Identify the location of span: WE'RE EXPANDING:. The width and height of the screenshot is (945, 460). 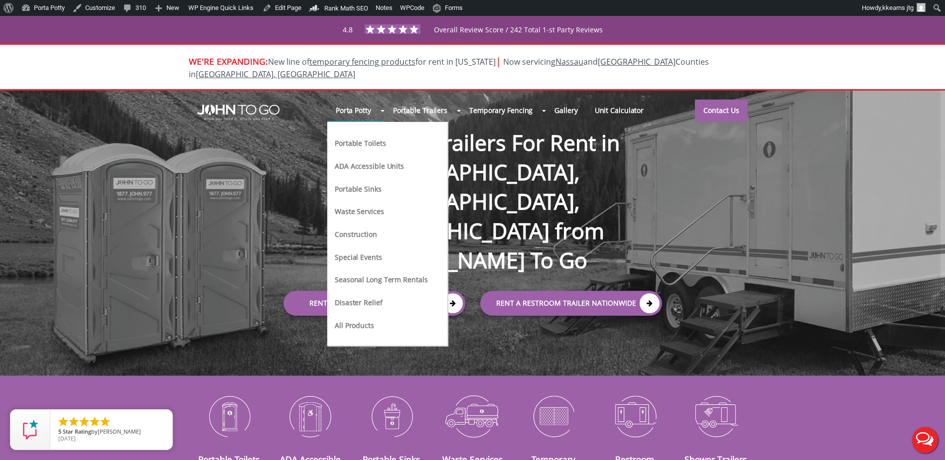
(228, 61).